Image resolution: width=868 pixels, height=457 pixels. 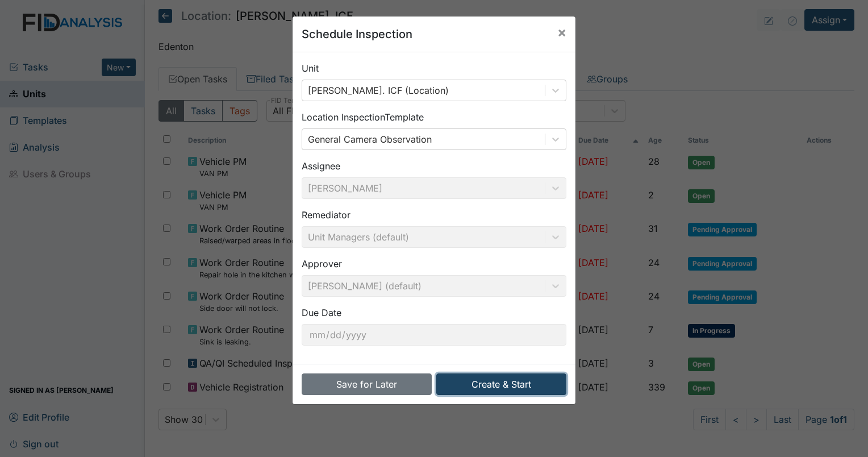 What do you see at coordinates (310, 68) in the screenshot?
I see `label: Unit` at bounding box center [310, 68].